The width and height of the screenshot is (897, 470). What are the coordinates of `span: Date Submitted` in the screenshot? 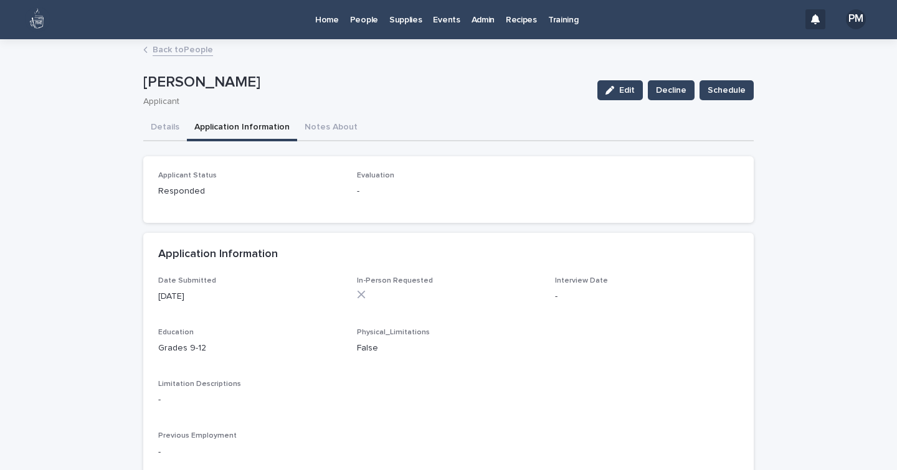 It's located at (187, 281).